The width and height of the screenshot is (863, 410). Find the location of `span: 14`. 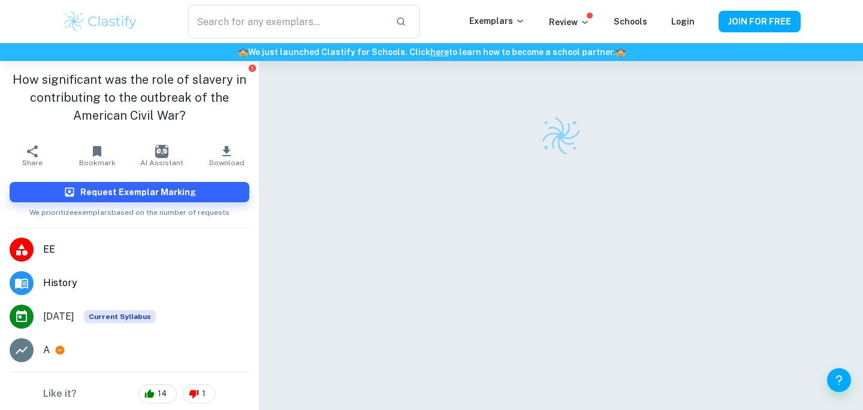

span: 14 is located at coordinates (162, 394).